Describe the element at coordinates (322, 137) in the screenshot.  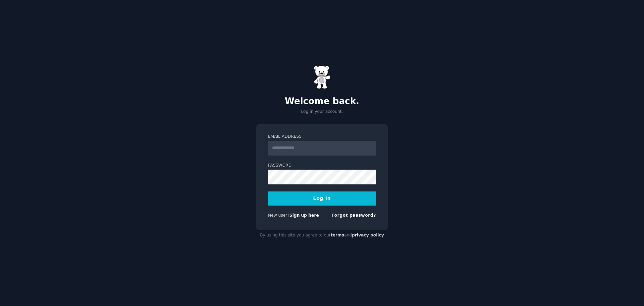
I see `label: Email Address` at that location.